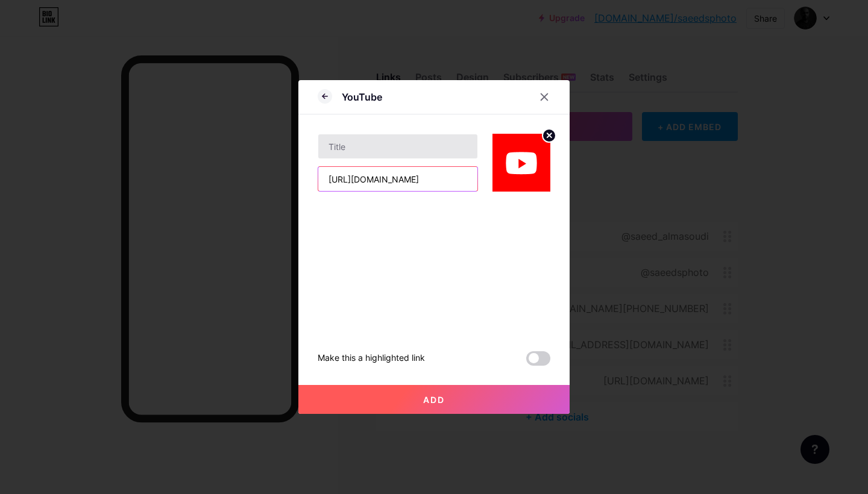  Describe the element at coordinates (372, 358) in the screenshot. I see `div: Make this a highlighted link` at that location.